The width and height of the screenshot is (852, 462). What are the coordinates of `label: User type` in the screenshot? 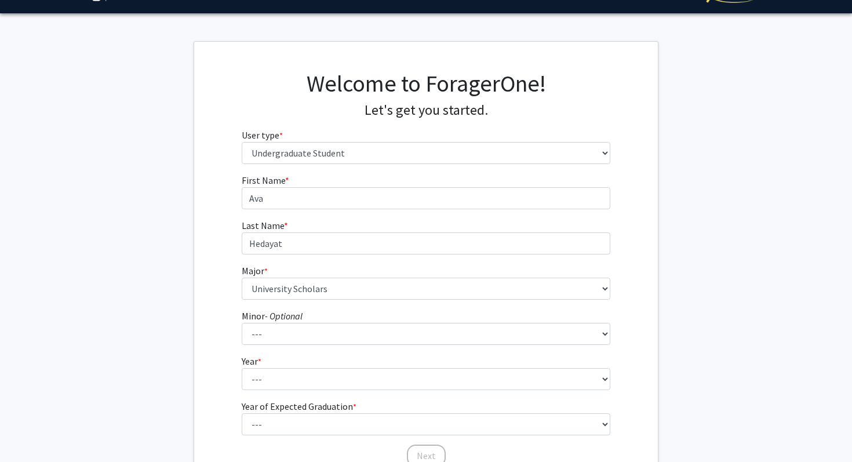 It's located at (262, 135).